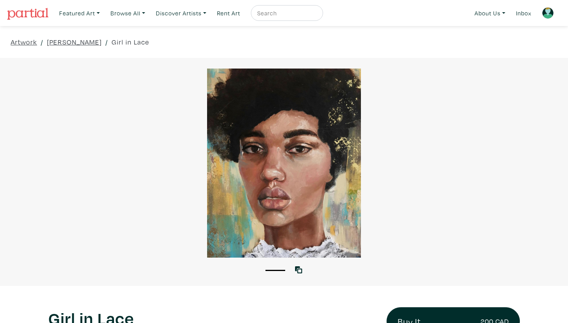 The height and width of the screenshot is (323, 568). I want to click on input: Search, so click(286, 13).